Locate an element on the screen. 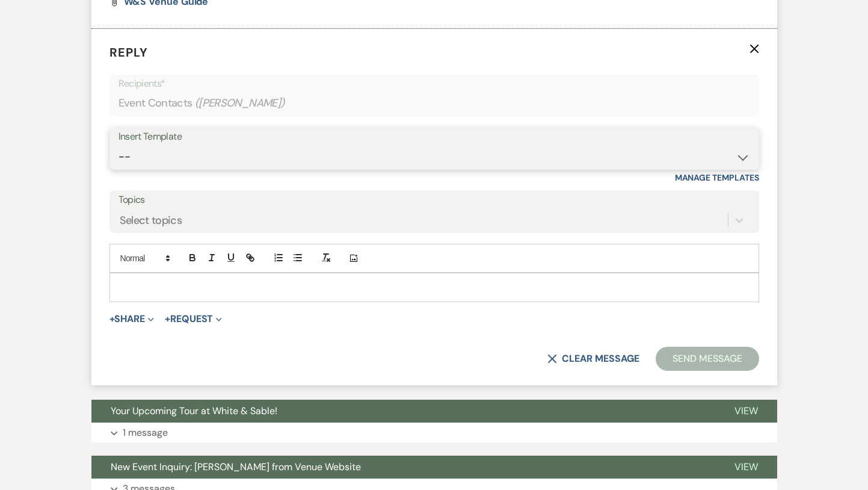  span: Reply is located at coordinates (129, 52).